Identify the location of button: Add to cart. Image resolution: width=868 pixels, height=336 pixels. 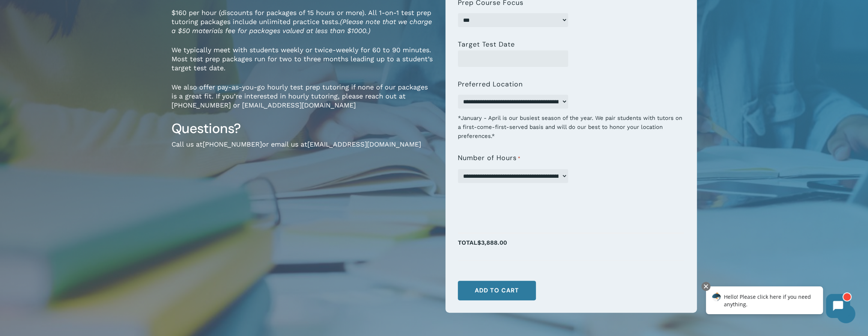
(497, 291).